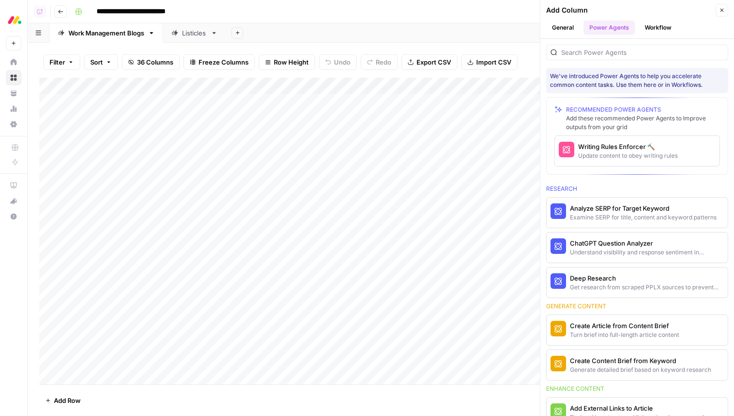 This screenshot has width=734, height=416. What do you see at coordinates (342, 62) in the screenshot?
I see `span: Undo` at bounding box center [342, 62].